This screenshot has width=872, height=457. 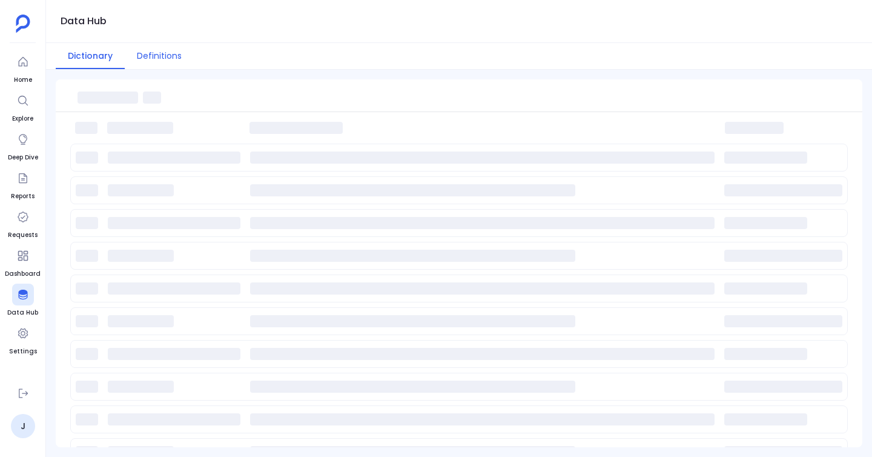 What do you see at coordinates (23, 68) in the screenshot?
I see `a: Home` at bounding box center [23, 68].